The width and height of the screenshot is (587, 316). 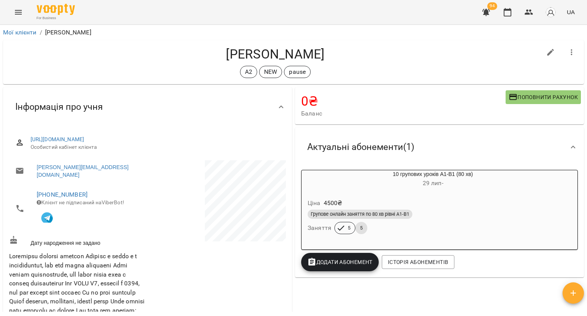 What do you see at coordinates (56, 18) in the screenshot?
I see `span: For Business` at bounding box center [56, 18].